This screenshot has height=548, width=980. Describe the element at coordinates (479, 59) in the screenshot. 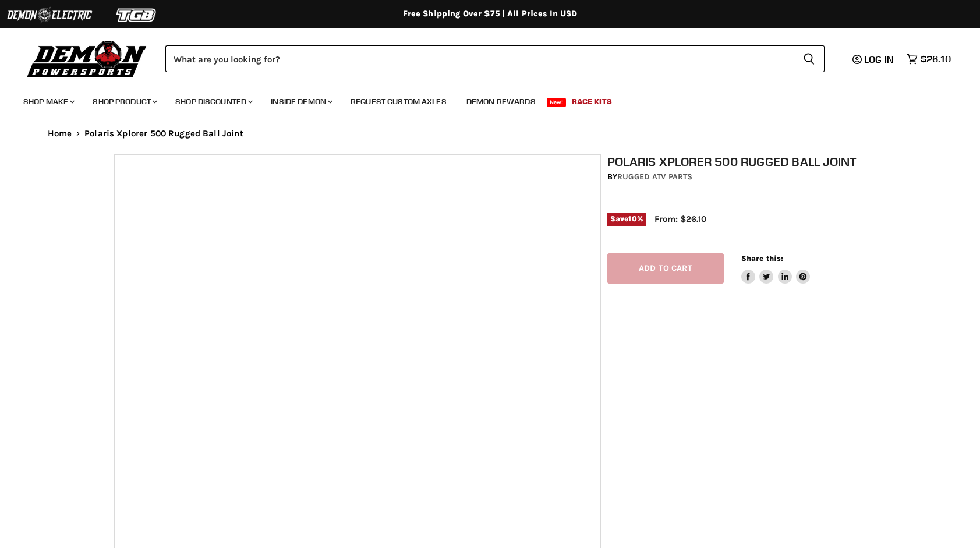

I see `input: Search` at that location.